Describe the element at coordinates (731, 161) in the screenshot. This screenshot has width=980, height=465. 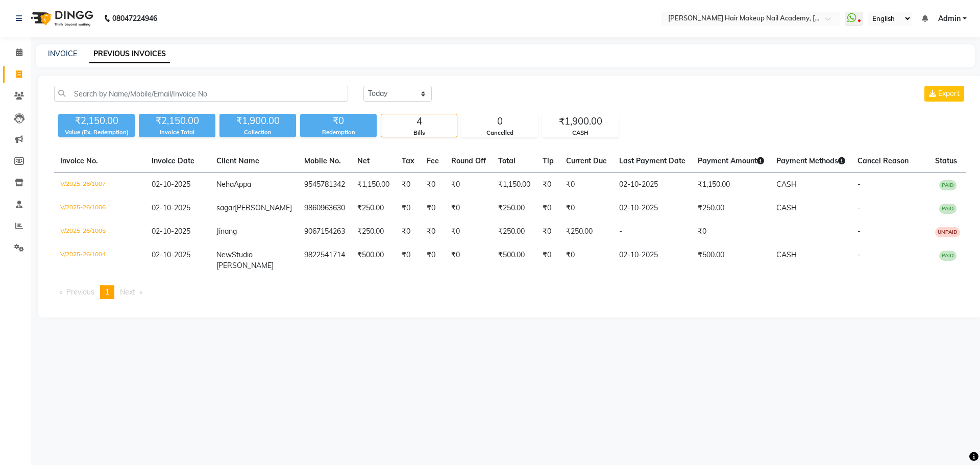
I see `span: Payment Amount` at that location.